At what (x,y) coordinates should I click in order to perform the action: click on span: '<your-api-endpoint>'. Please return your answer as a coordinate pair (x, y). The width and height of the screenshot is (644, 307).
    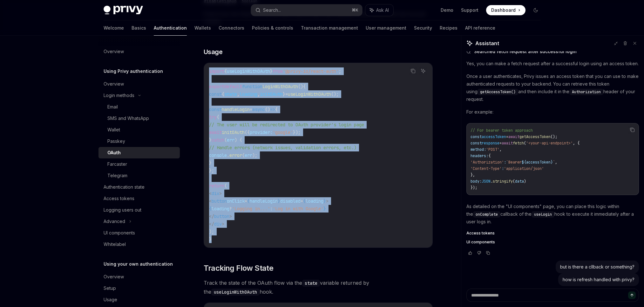
    Looking at the image, I should click on (549, 143).